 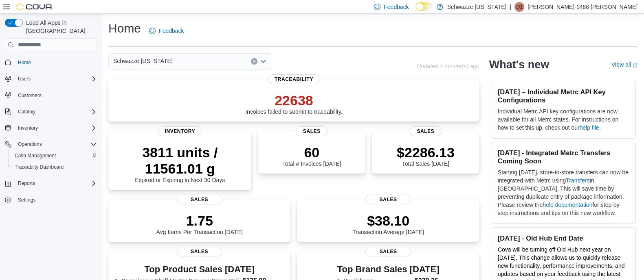 What do you see at coordinates (294, 79) in the screenshot?
I see `span: Traceability` at bounding box center [294, 79].